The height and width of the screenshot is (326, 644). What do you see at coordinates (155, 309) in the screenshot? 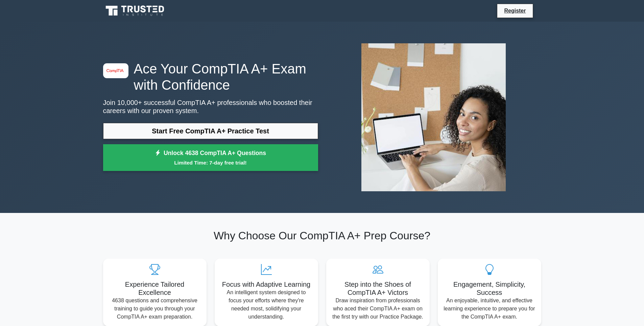
I see `p: 4638 questions and comprehensive training to guide you through your CompTIA A+ exam preparation.` at bounding box center [155, 309].